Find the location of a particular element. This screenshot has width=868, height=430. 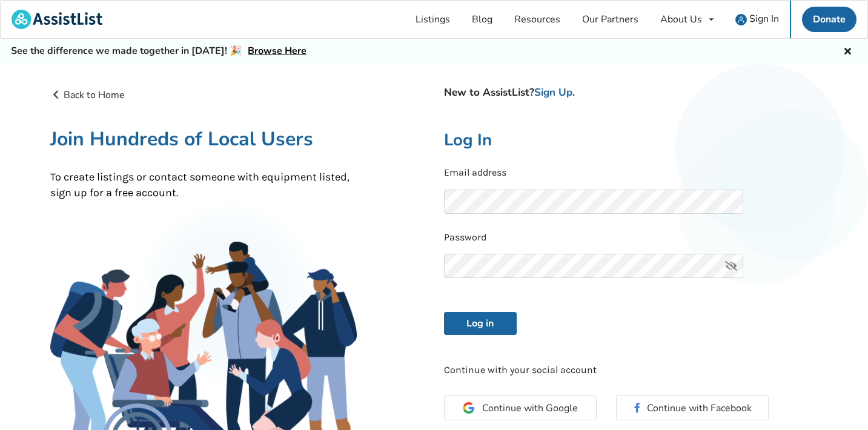

span: Continue with Google is located at coordinates (530, 408).